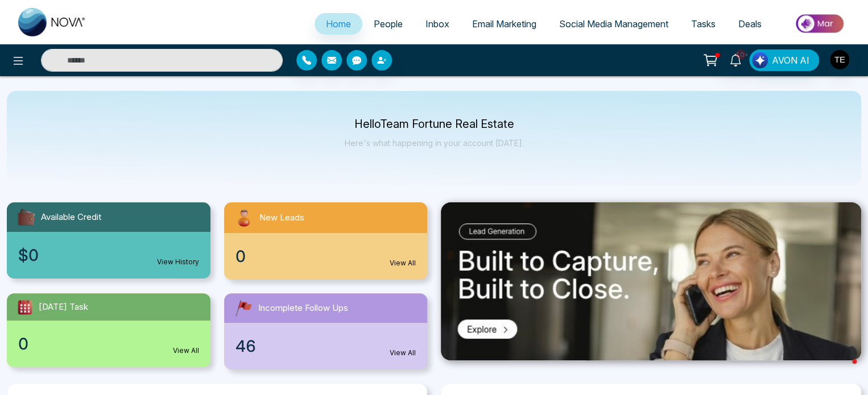  What do you see at coordinates (282, 218) in the screenshot?
I see `span: New Leads` at bounding box center [282, 218].